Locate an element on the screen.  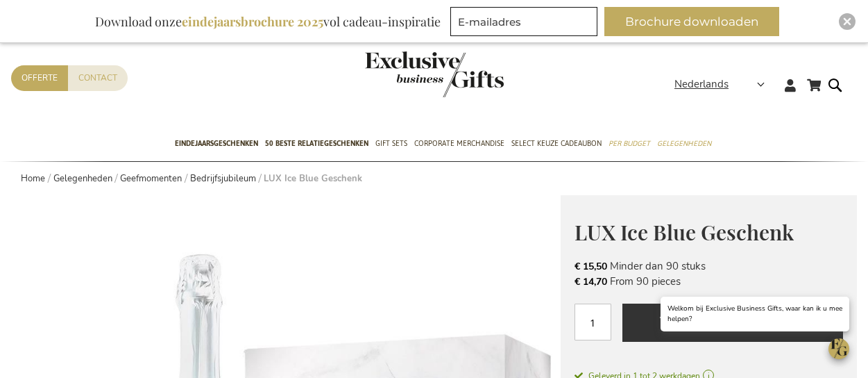
div: Nederlands is located at coordinates (724, 84).